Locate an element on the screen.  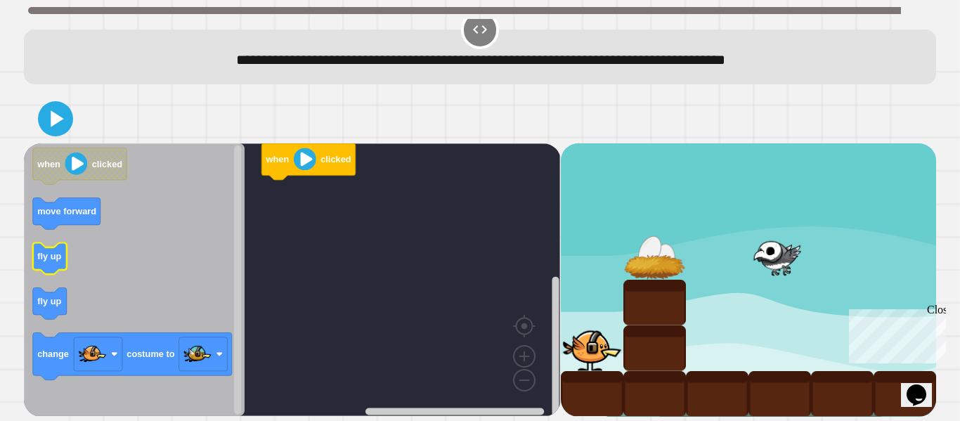
text: costume to is located at coordinates (151, 354).